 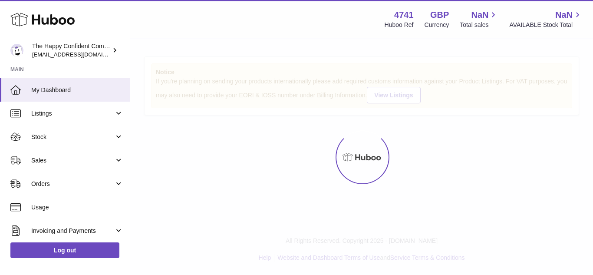 I want to click on div: Currency, so click(x=437, y=25).